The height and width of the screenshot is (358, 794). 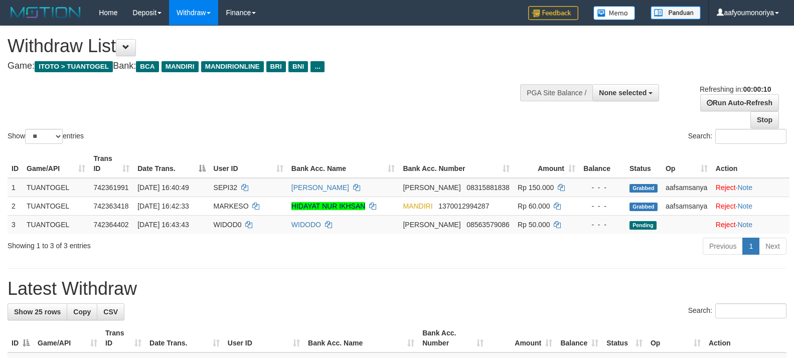 What do you see at coordinates (15, 206) in the screenshot?
I see `td: 2` at bounding box center [15, 206].